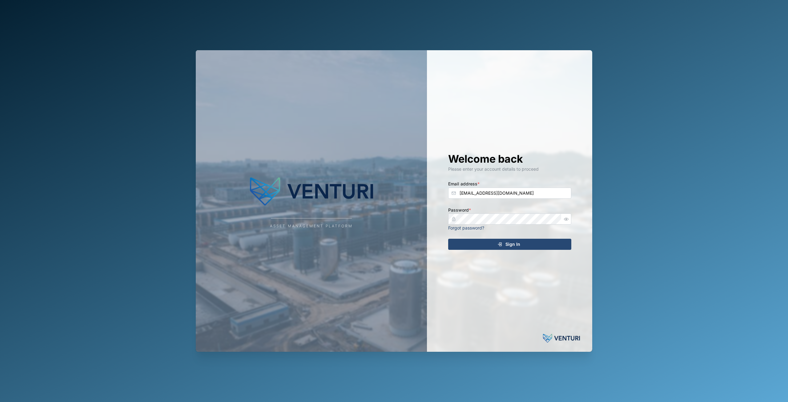 Image resolution: width=788 pixels, height=402 pixels. I want to click on label: Password, so click(460, 210).